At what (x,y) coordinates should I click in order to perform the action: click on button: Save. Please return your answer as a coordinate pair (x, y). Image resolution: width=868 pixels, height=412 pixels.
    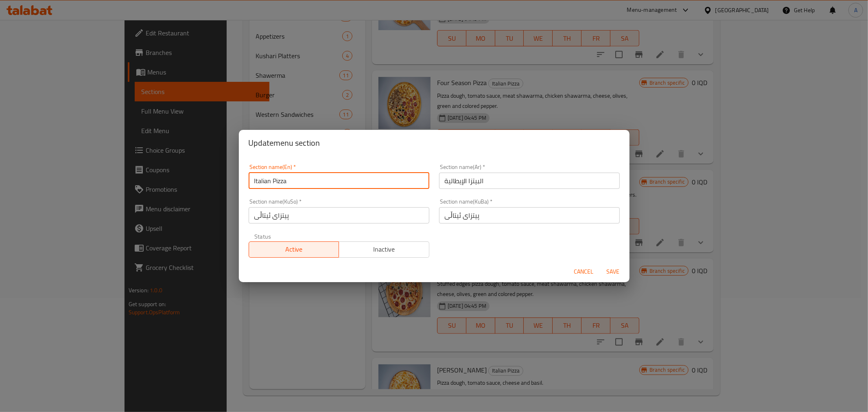
    Looking at the image, I should click on (613, 272).